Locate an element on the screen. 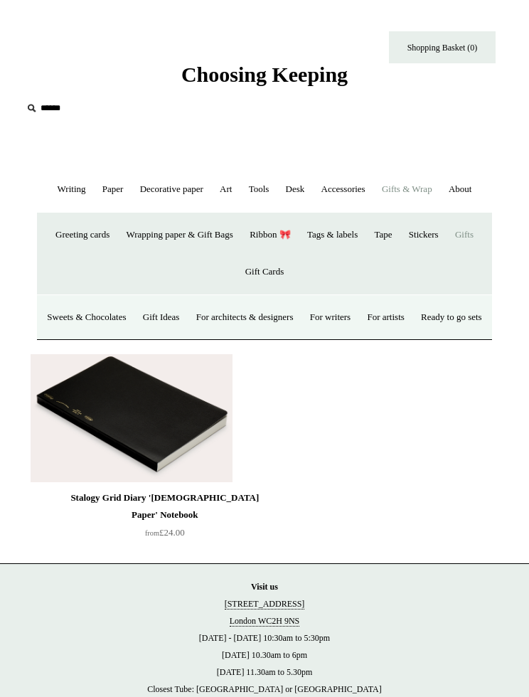 The width and height of the screenshot is (529, 697). a: Gifts is located at coordinates (464, 235).